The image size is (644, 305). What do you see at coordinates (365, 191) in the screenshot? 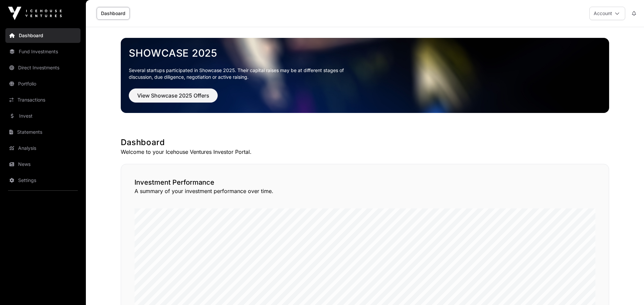
I see `p: A summary of your investment performance over time.` at bounding box center [365, 191].